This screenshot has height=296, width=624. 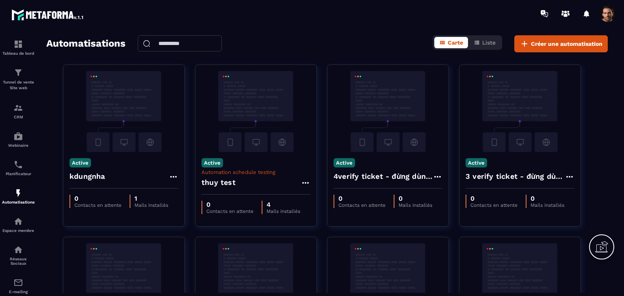 What do you see at coordinates (86, 44) in the screenshot?
I see `h2: Automatisations` at bounding box center [86, 44].